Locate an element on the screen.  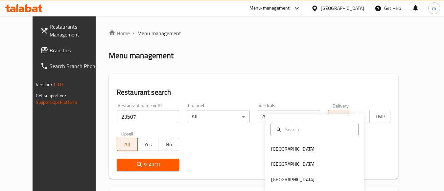
a: Branches is located at coordinates (71, 50).